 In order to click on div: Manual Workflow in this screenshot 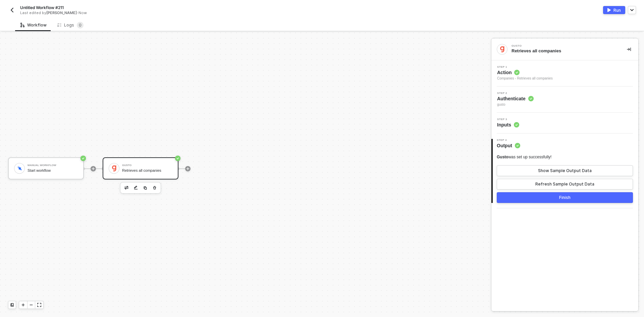, I will do `click(53, 166)`.